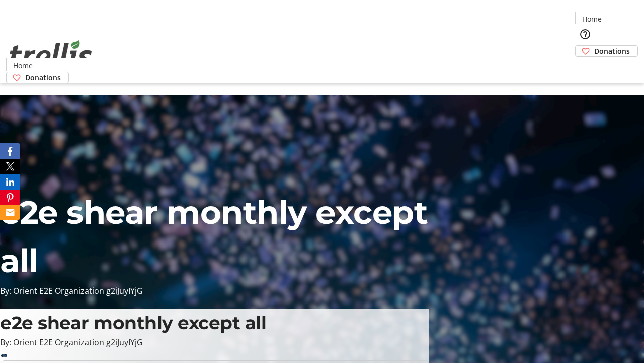 The image size is (644, 363). What do you see at coordinates (585, 34) in the screenshot?
I see `button: Help` at bounding box center [585, 34].